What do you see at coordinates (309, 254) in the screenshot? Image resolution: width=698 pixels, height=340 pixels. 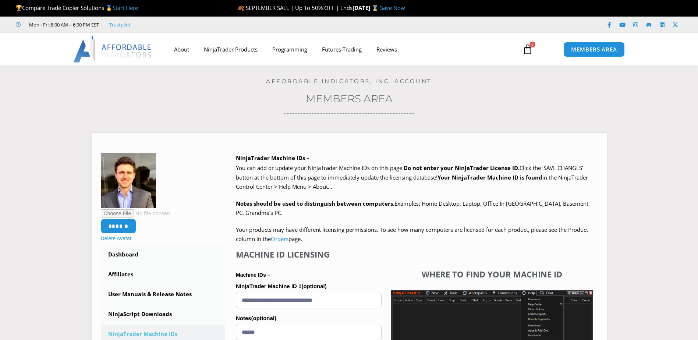 I see `h4: Machine ID Licensing` at bounding box center [309, 254].